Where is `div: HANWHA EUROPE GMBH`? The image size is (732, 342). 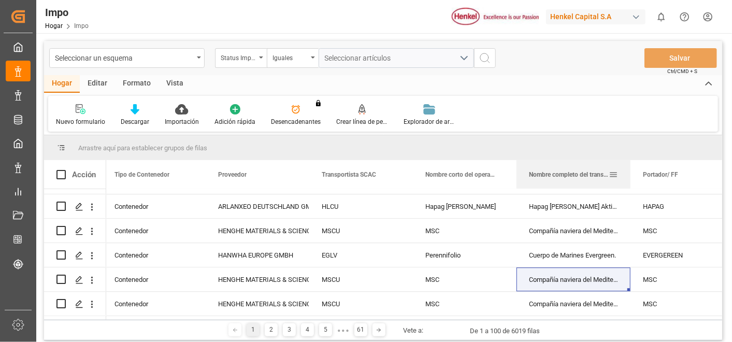 div: HANWHA EUROPE GMBH is located at coordinates (258, 255).